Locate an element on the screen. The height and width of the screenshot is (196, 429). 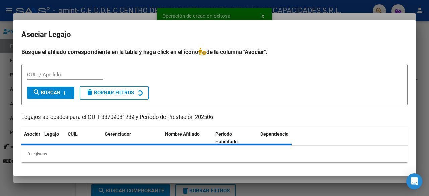
button: Buscar is located at coordinates (51, 93).